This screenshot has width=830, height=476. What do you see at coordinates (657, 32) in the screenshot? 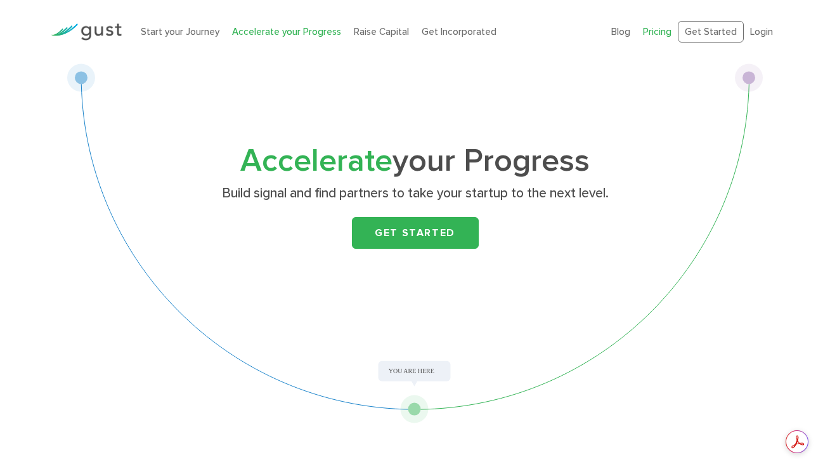
I see `a: Pricing` at bounding box center [657, 32].